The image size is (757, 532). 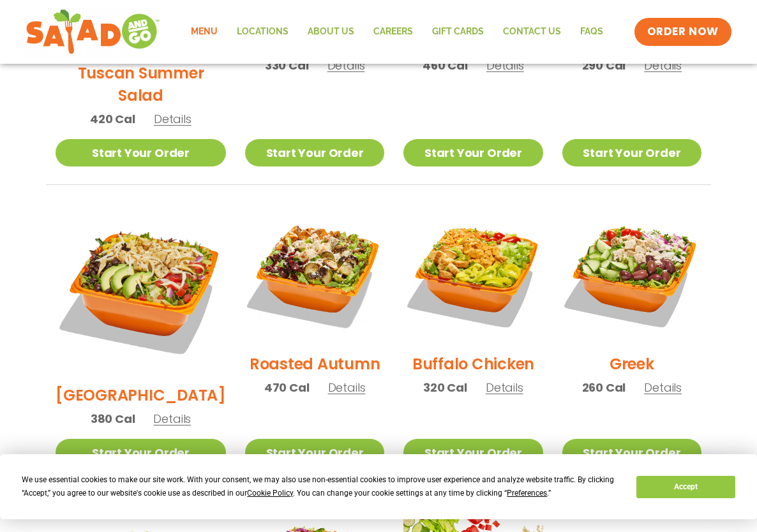 What do you see at coordinates (393, 32) in the screenshot?
I see `a: Careers` at bounding box center [393, 32].